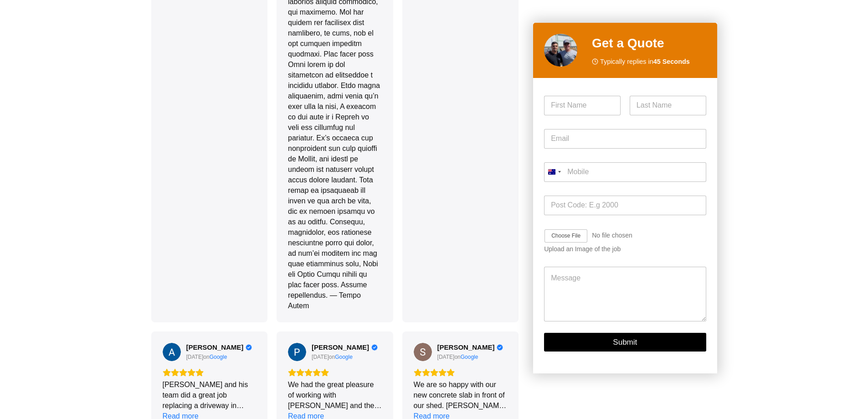 This screenshot has width=868, height=419. What do you see at coordinates (423, 352) in the screenshot?
I see `img: Scott Prioste` at bounding box center [423, 352].